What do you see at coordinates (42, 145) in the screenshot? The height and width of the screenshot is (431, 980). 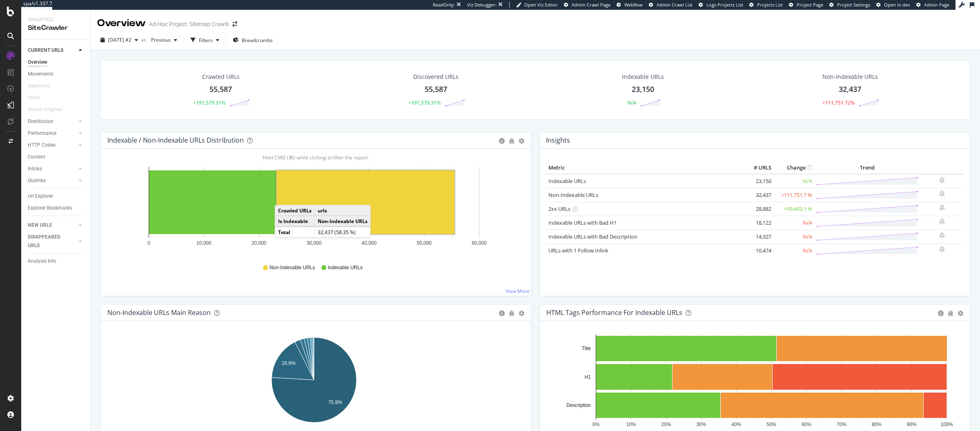 I see `div: HTTP Codes` at bounding box center [42, 145].